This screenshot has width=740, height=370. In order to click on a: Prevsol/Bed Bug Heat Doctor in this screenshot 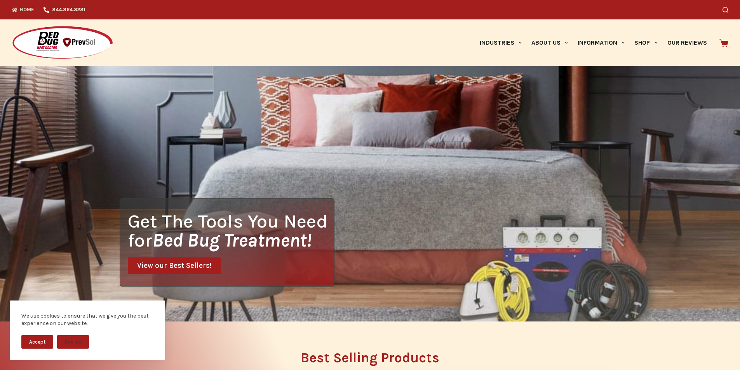, I will do `click(63, 43)`.